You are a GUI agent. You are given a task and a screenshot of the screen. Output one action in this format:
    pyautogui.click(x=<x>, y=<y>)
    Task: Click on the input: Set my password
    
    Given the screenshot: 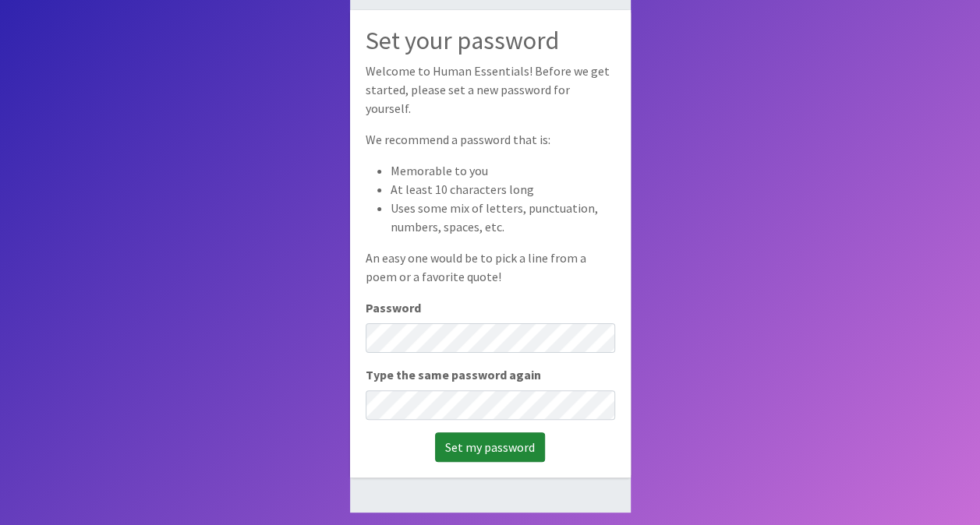 What is the action you would take?
    pyautogui.click(x=490, y=447)
    